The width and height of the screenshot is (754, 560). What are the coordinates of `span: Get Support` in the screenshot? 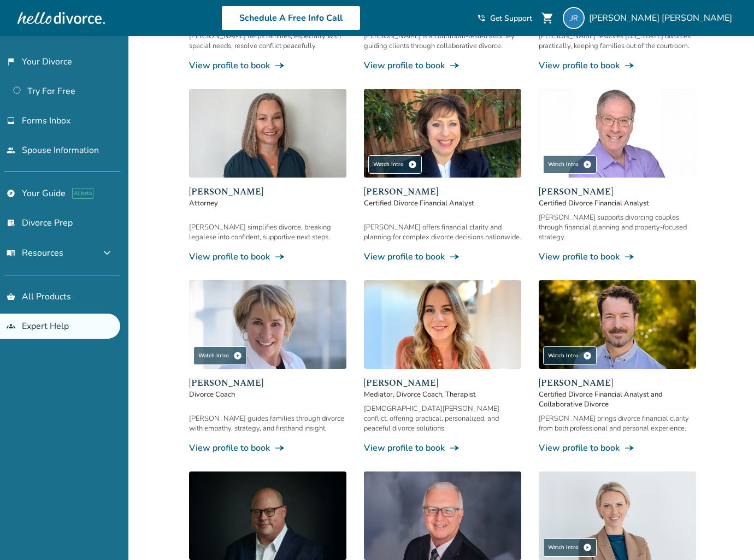 It's located at (511, 18).